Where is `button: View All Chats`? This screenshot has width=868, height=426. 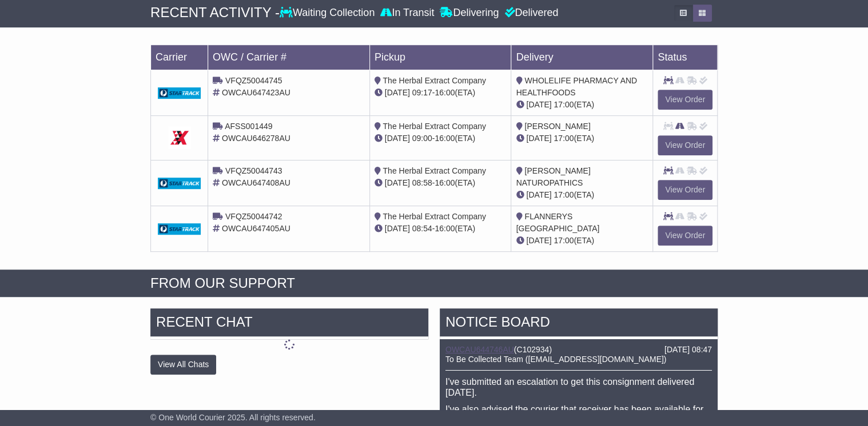
button: View All Chats is located at coordinates (183, 364).